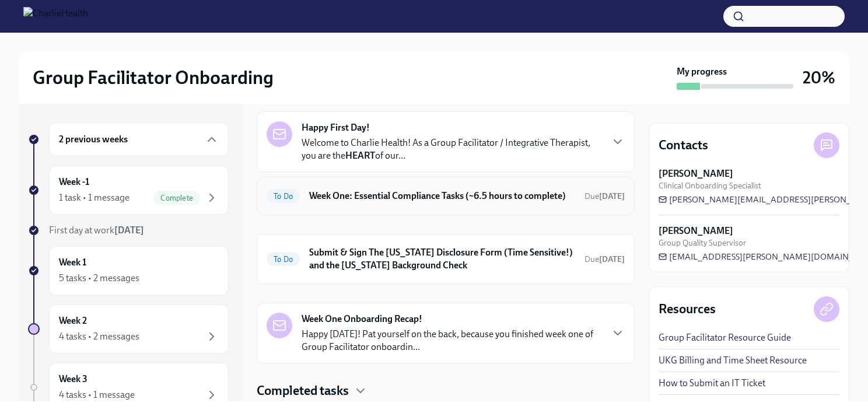 The image size is (868, 413). What do you see at coordinates (733, 361) in the screenshot?
I see `a: UKG Billing and Time Sheet Resource` at bounding box center [733, 361].